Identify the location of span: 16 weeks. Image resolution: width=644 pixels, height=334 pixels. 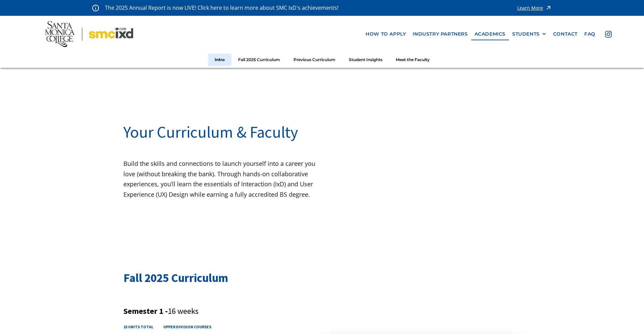
(183, 311).